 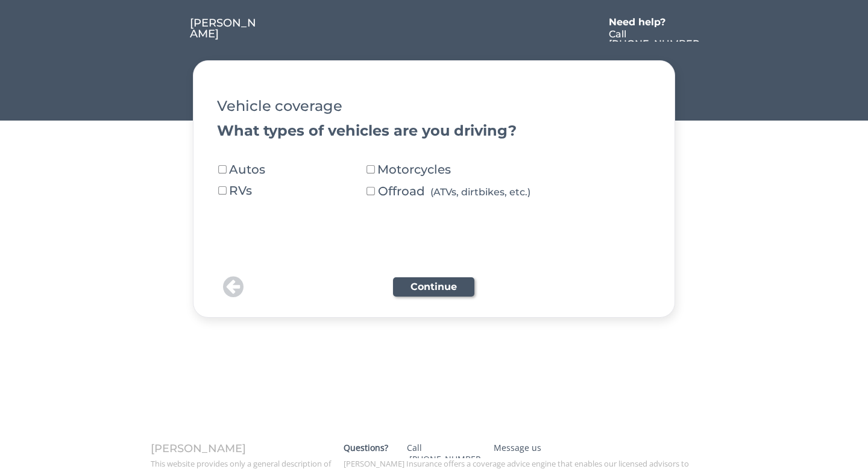 I want to click on div: Autos, so click(x=262, y=169).